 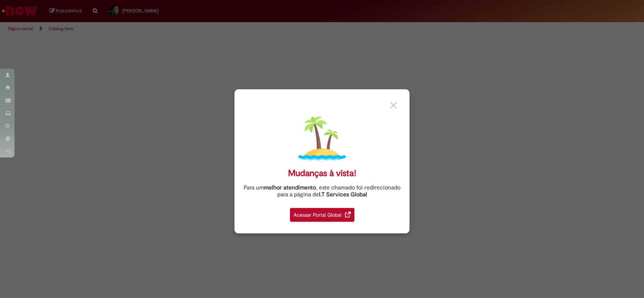 What do you see at coordinates (322, 191) in the screenshot?
I see `div: Para um , este chamado foi redirecionado para a página de` at bounding box center [322, 191].